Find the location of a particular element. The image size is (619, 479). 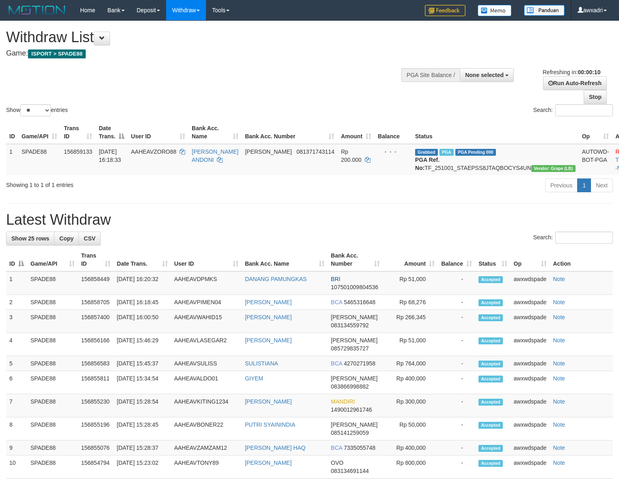

td: Rp 51,000 is located at coordinates (410, 345).